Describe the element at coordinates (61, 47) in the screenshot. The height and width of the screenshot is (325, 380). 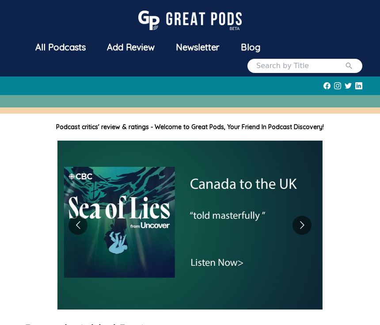
I see `a: All Podcasts` at that location.